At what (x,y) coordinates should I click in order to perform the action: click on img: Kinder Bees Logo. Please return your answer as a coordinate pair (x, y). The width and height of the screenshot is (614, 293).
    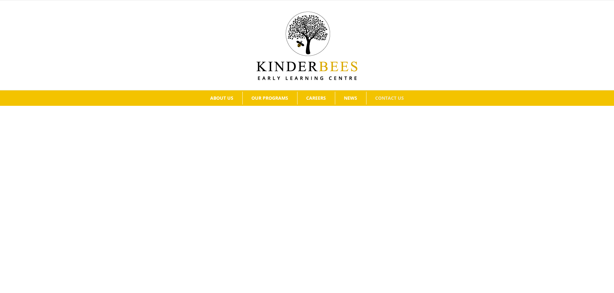
    Looking at the image, I should click on (307, 46).